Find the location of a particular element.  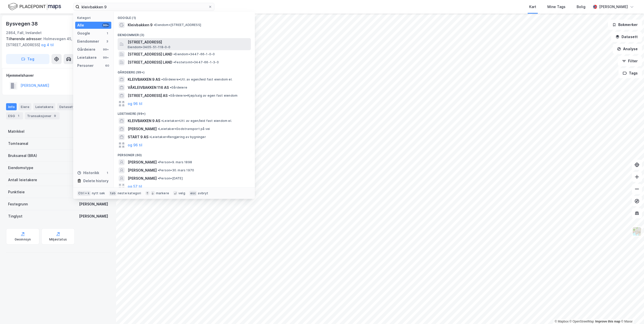

div: Kart is located at coordinates (533, 7).